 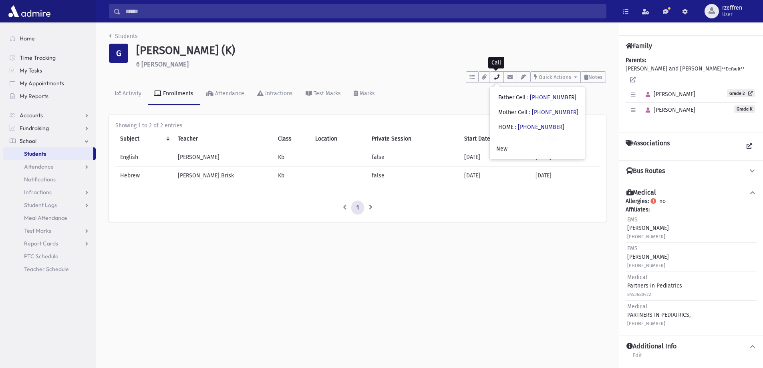 What do you see at coordinates (174, 94) in the screenshot?
I see `a: Enrollments` at bounding box center [174, 94].